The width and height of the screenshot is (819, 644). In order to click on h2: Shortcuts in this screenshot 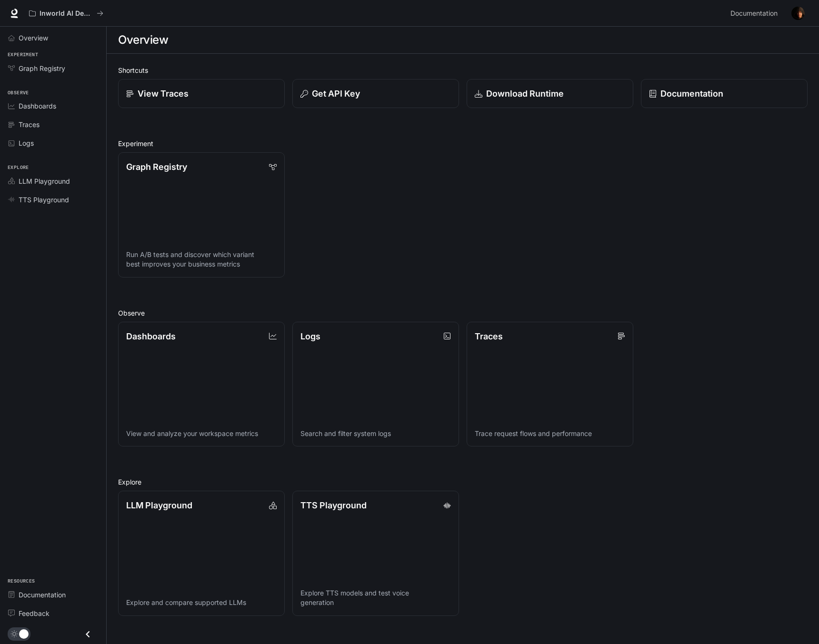, I will do `click(463, 70)`.